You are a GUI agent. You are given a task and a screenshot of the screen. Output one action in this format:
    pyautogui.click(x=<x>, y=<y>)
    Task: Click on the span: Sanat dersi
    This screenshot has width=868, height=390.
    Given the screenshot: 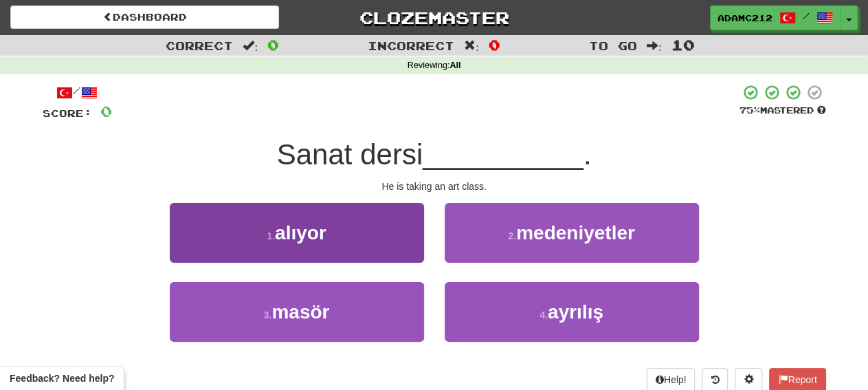 What is the action you would take?
    pyautogui.click(x=350, y=154)
    